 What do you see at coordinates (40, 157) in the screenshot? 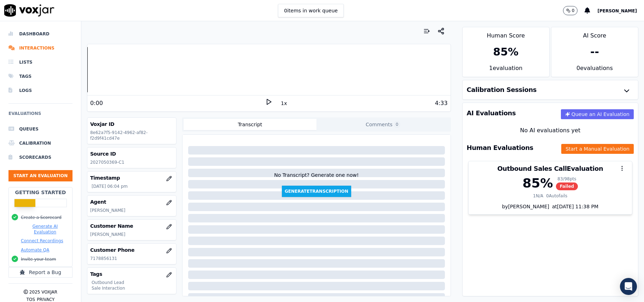
I see `li: Scorecards` at bounding box center [40, 157].